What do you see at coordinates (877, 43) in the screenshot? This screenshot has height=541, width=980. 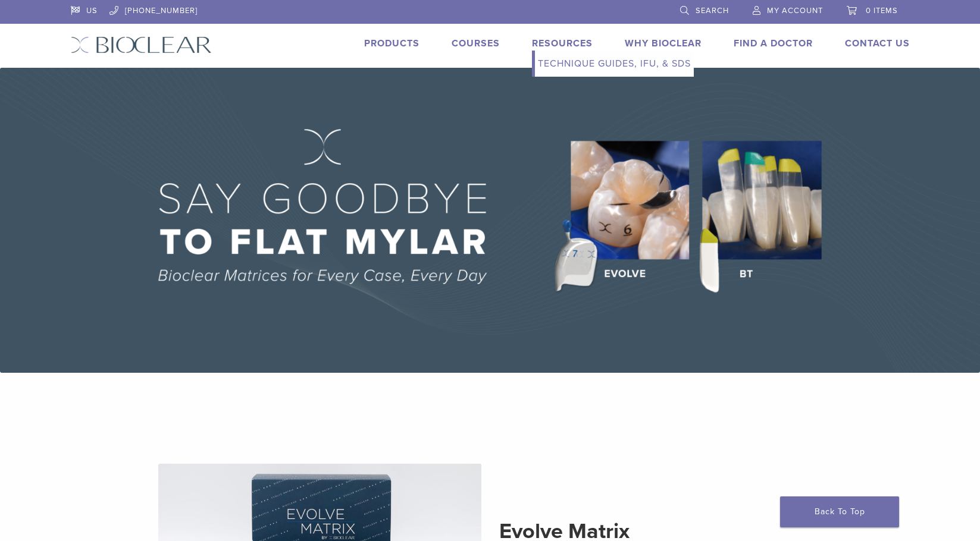 I see `a: Contact Us` at bounding box center [877, 43].